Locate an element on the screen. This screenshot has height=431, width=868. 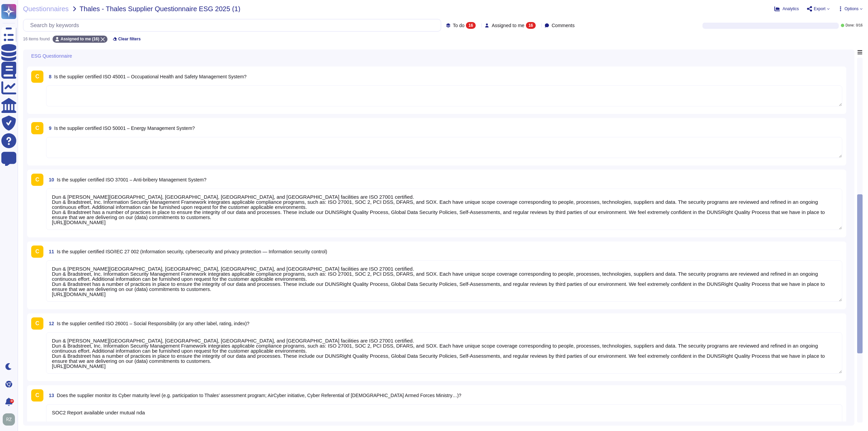
span: Analytics is located at coordinates (791, 9).